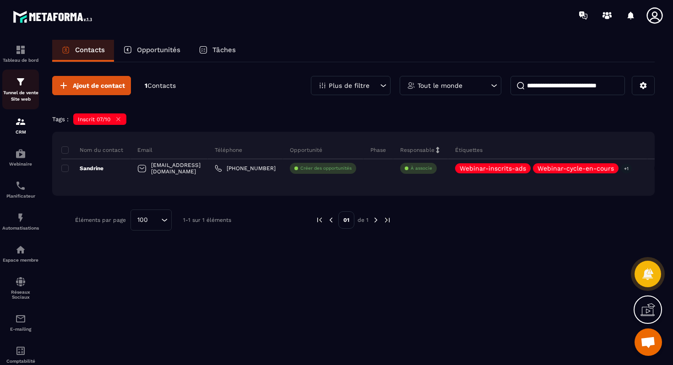  I want to click on a: formationformationTunnel de vente Site web, so click(21, 89).